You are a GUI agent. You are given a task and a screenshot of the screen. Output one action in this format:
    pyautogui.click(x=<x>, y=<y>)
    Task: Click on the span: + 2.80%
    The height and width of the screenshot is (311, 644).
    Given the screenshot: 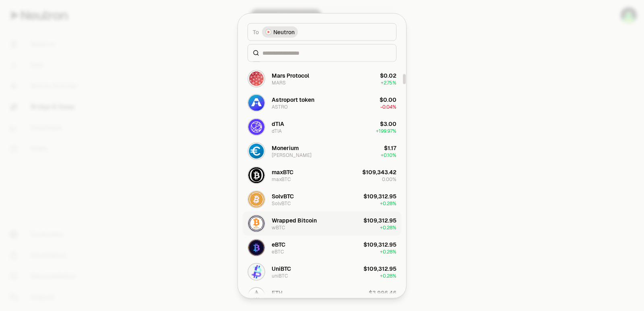 What is the action you would take?
    pyautogui.click(x=388, y=300)
    